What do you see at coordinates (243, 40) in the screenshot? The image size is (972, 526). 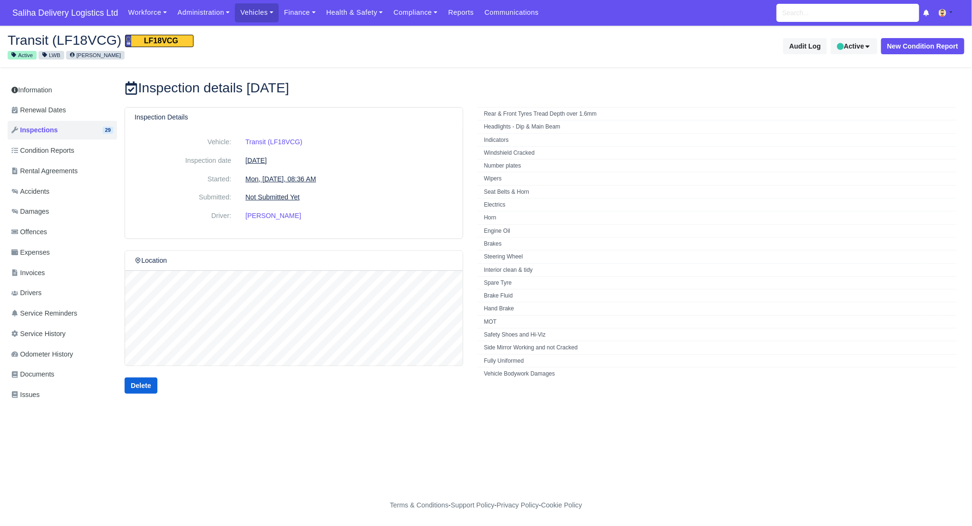 I see `h2: Transit (LF18VCG)` at bounding box center [243, 40].